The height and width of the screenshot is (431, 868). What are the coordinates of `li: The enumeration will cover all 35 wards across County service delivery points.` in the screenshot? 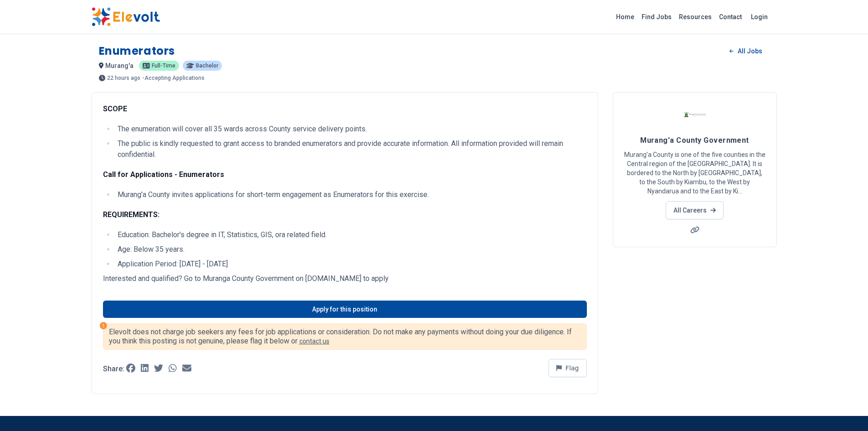 It's located at (351, 129).